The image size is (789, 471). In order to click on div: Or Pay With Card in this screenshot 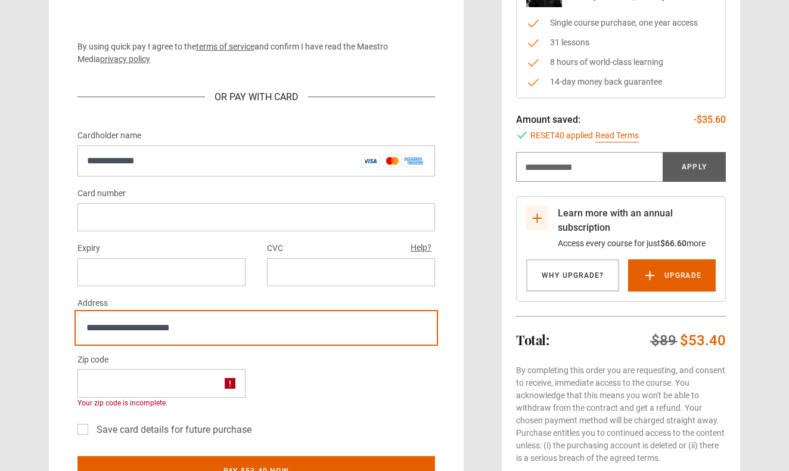, I will do `click(256, 97)`.